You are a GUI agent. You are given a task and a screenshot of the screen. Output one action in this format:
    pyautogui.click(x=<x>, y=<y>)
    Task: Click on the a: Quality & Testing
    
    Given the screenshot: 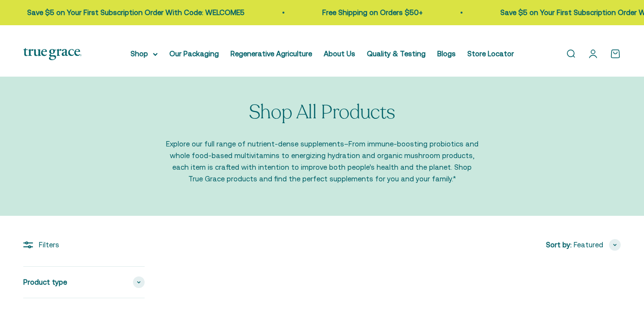 What is the action you would take?
    pyautogui.click(x=396, y=54)
    